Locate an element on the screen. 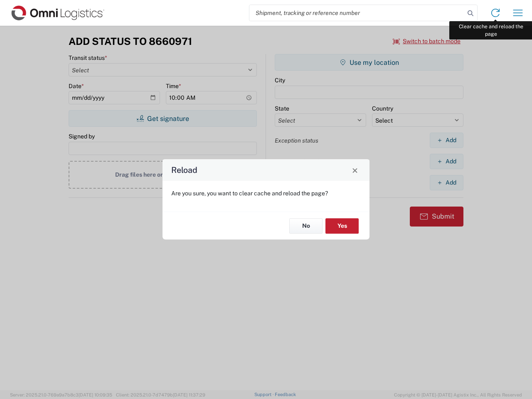 The height and width of the screenshot is (399, 532). p: Are you sure, you want to clear cache and reload the page? is located at coordinates (266, 193).